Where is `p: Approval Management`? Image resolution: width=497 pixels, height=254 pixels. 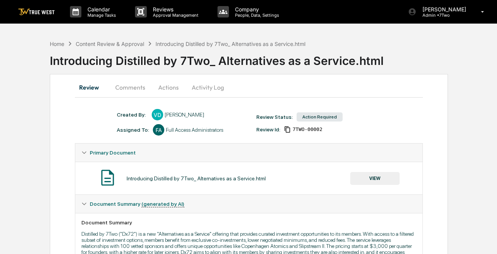
p: Approval Management is located at coordinates (175, 15).